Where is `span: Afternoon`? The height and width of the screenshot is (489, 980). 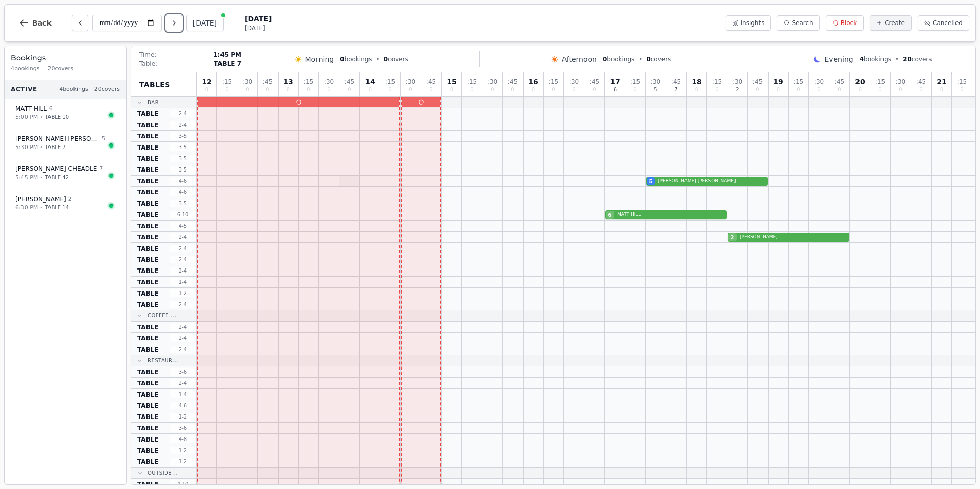 span: Afternoon is located at coordinates (579, 59).